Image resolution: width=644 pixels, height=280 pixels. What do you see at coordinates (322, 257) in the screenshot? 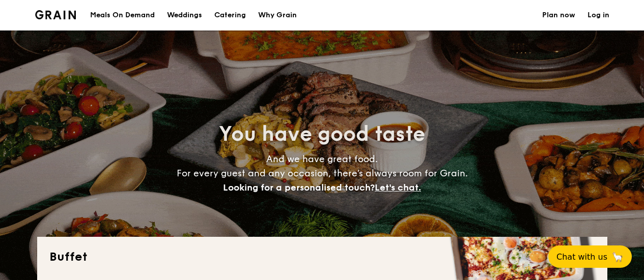
I see `h2: Buffet` at bounding box center [322, 257].